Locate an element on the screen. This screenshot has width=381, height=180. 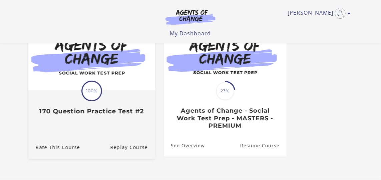
a: Agents of Change - Social Work Test Prep - MASTERS - PREMIUM: See Overview is located at coordinates (184, 146).